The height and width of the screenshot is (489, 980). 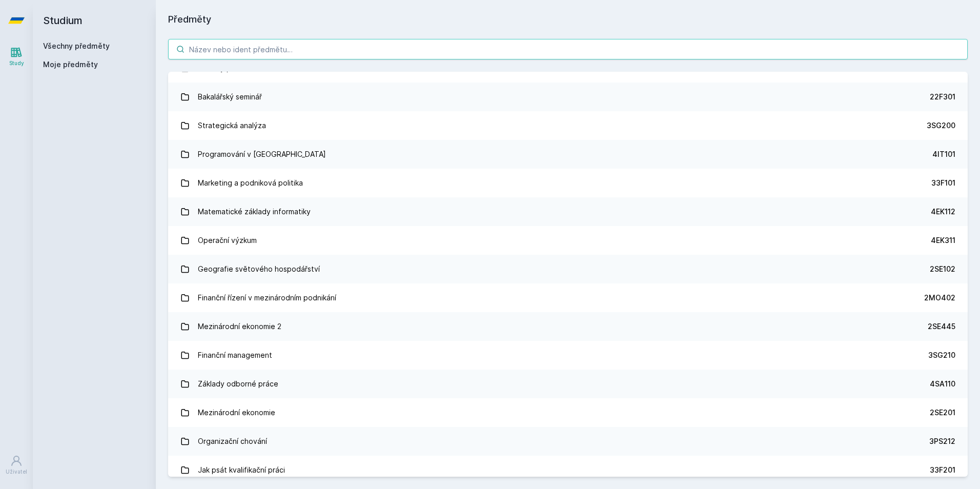 I want to click on a: Základy odborné práce 4SA110, so click(x=568, y=384).